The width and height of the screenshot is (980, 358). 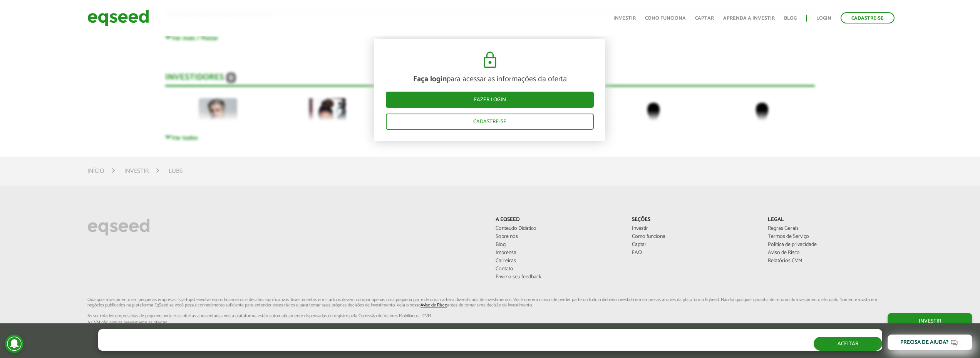 I want to click on p: Ao clicar em "aceitar", você aceita nossa ., so click(x=237, y=347).